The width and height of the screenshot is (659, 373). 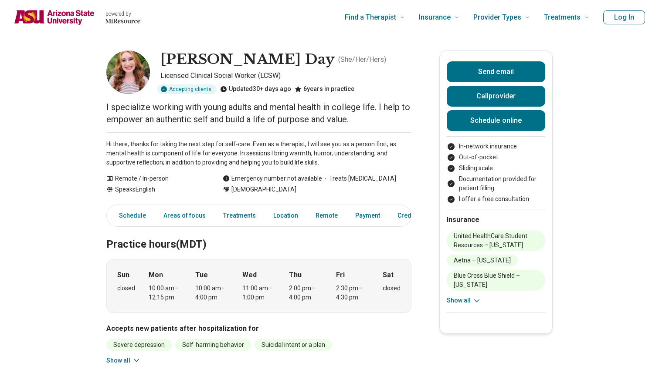 What do you see at coordinates (362, 60) in the screenshot?
I see `p: ( She/Her/Hers )` at bounding box center [362, 60].